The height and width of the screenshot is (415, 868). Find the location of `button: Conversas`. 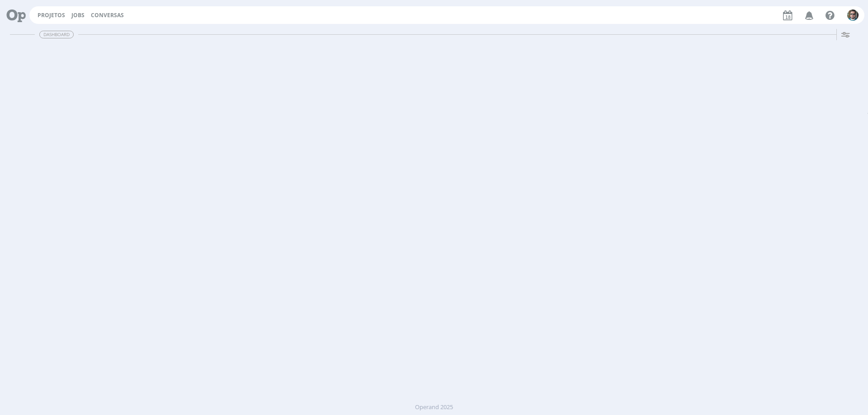

button: Conversas is located at coordinates (107, 16).